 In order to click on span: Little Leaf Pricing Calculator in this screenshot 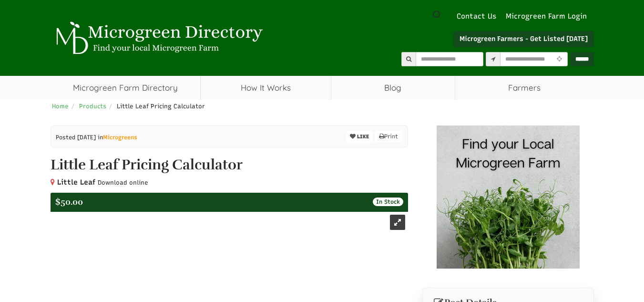, I will do `click(161, 106)`.